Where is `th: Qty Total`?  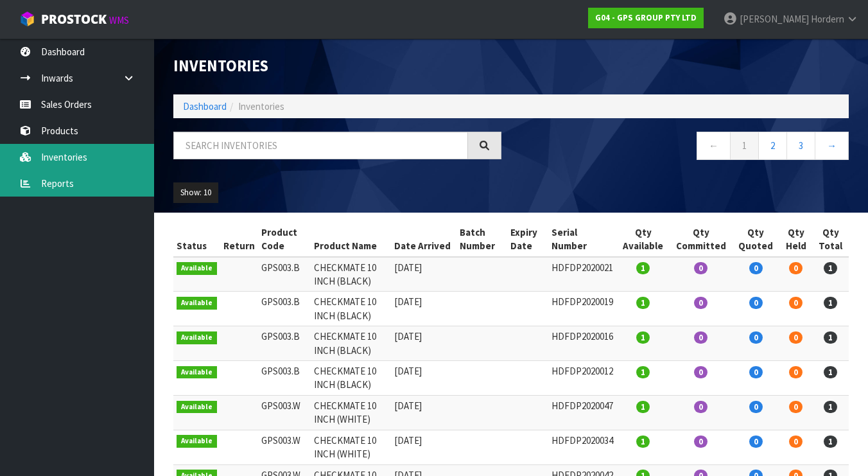 th: Qty Total is located at coordinates (830, 239).